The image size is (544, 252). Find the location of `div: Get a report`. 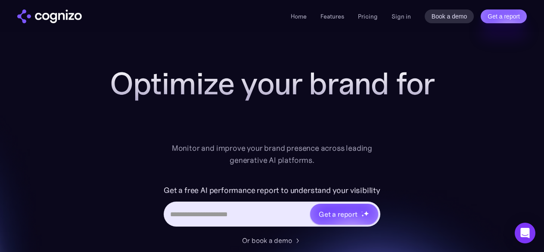

div: Get a report is located at coordinates (338, 214).